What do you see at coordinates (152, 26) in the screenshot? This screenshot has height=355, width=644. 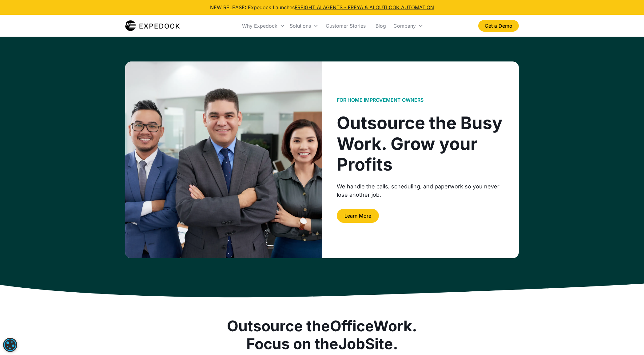 I see `a: home` at bounding box center [152, 26].